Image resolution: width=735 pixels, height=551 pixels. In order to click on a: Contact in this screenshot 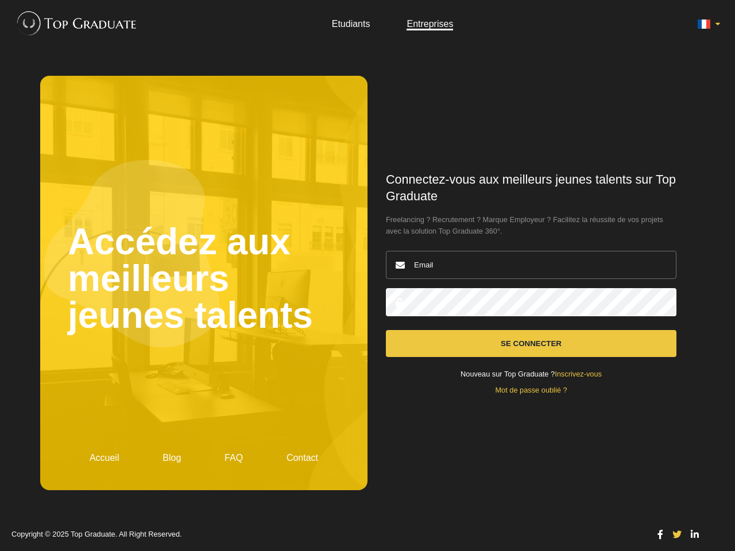, I will do `click(302, 457)`.